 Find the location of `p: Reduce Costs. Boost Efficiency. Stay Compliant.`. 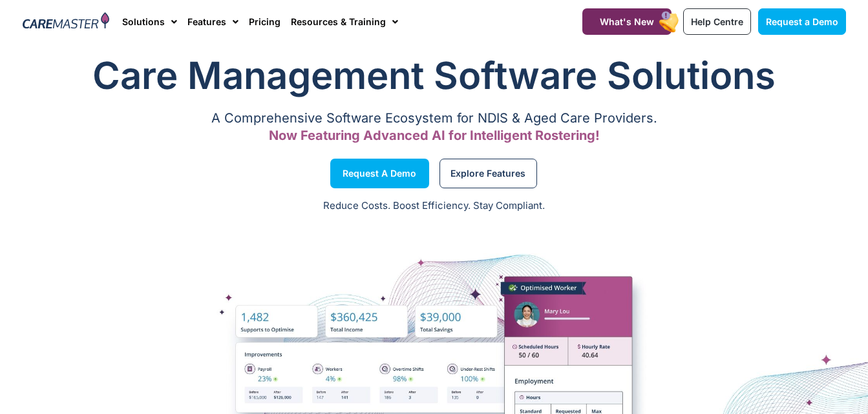

p: Reduce Costs. Boost Efficiency. Stay Compliant. is located at coordinates (433, 206).